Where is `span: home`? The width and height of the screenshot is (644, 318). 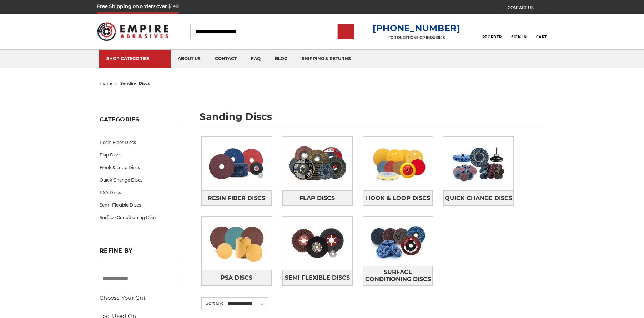 span: home is located at coordinates (106, 83).